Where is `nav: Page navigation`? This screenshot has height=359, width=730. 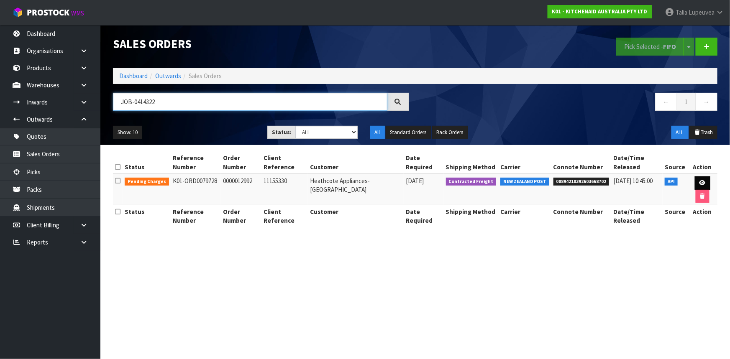
nav: Page navigation is located at coordinates (570, 103).